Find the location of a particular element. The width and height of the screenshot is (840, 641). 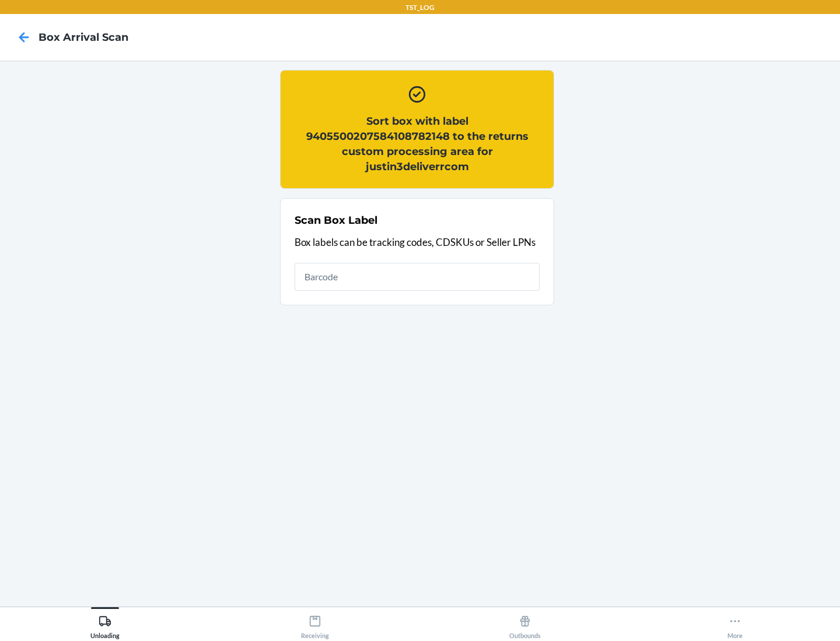

button: Outbounds is located at coordinates (525, 623).